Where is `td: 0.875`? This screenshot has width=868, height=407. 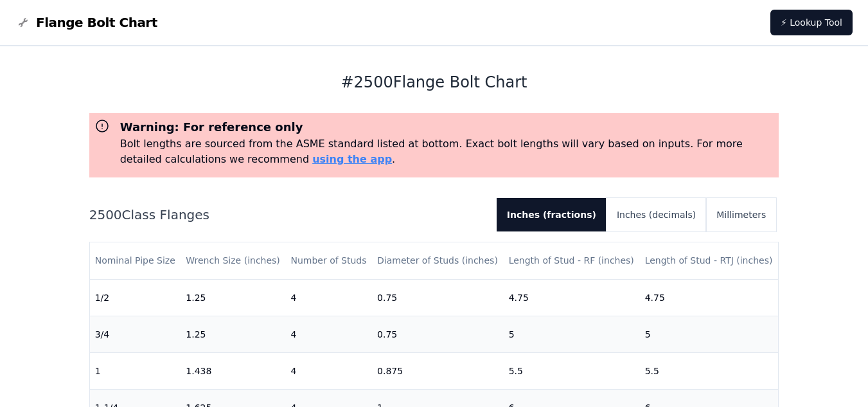 td: 0.875 is located at coordinates (438, 370).